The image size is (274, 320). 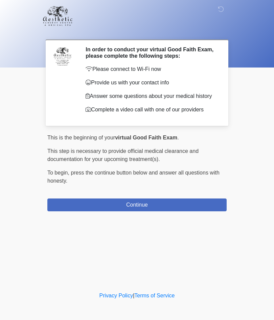 What do you see at coordinates (63, 56) in the screenshot?
I see `img: Agent Avatar` at bounding box center [63, 56].